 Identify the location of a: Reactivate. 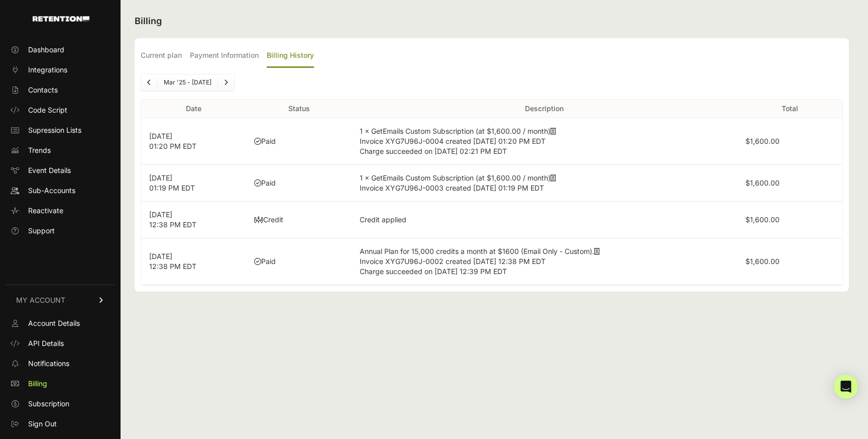
(60, 210).